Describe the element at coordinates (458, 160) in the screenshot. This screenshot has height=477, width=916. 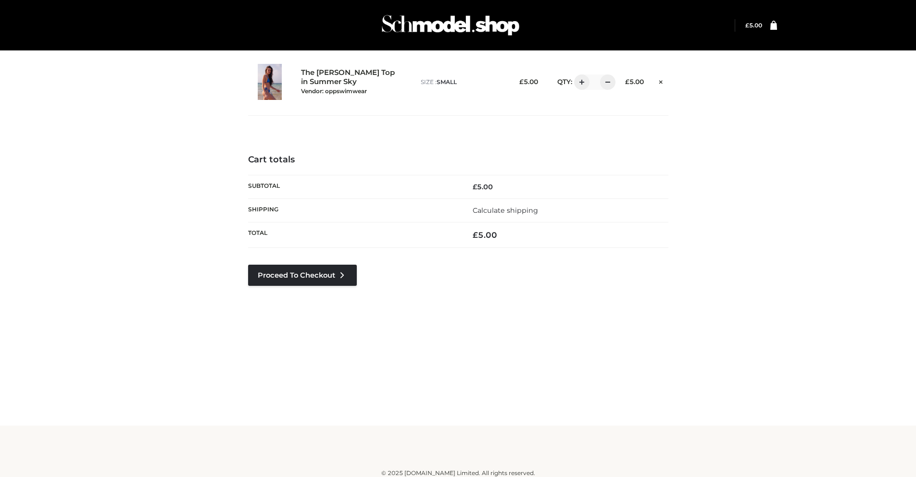
I see `h4: Cart totals` at that location.